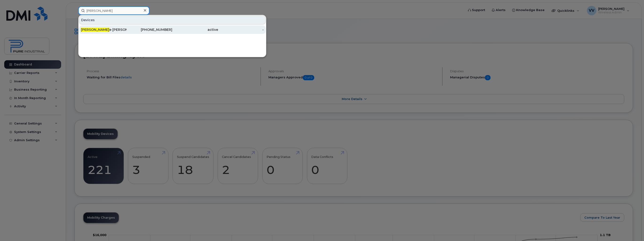 The image size is (644, 241). Describe the element at coordinates (195, 30) in the screenshot. I see `div: active` at that location.